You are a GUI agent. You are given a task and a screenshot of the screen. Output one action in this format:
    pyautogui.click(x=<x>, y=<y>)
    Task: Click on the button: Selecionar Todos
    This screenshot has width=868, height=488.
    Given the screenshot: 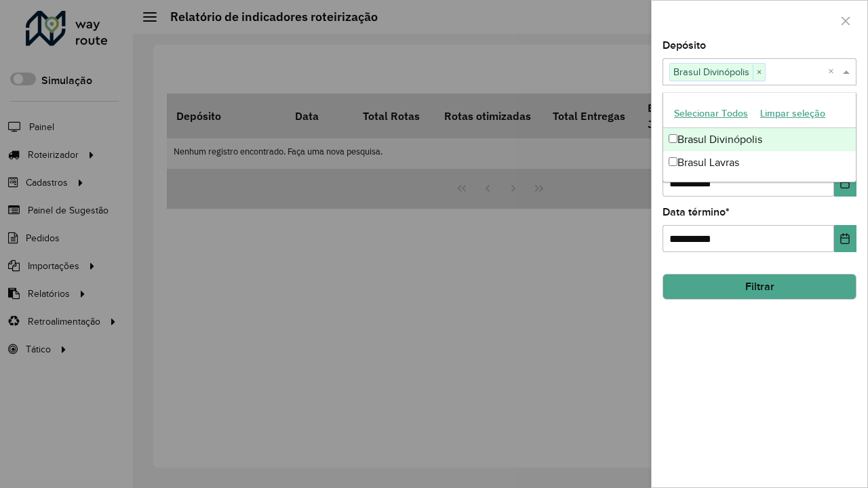 What is the action you would take?
    pyautogui.click(x=711, y=113)
    